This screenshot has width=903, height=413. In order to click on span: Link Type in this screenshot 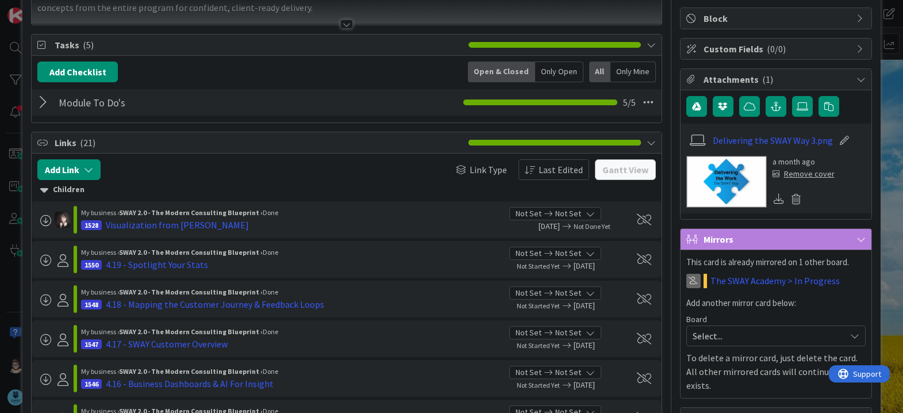, I will do `click(488, 170)`.